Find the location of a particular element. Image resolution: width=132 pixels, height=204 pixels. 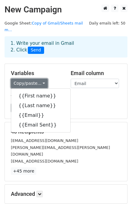

a: Copy of Gmail/Sheets mail m... is located at coordinates (44, 27).